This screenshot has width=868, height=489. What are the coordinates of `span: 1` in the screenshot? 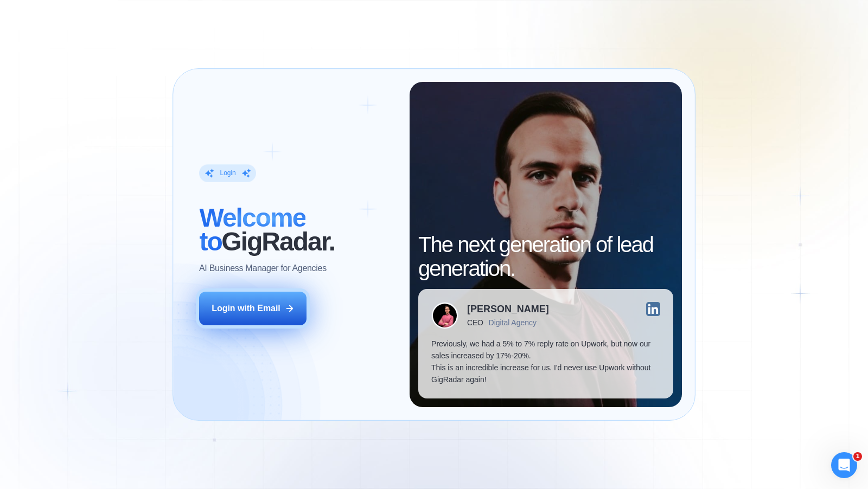 It's located at (857, 457).